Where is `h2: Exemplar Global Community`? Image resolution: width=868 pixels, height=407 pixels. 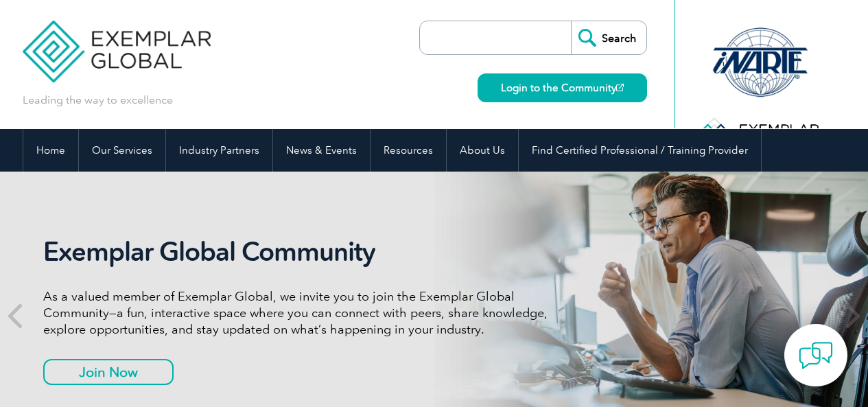 h2: Exemplar Global Community is located at coordinates (300, 251).